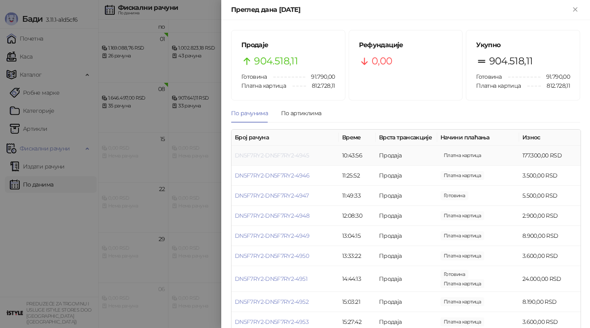 The image size is (590, 328). Describe the element at coordinates (550, 196) in the screenshot. I see `td: 5.500,00 RSD` at that location.